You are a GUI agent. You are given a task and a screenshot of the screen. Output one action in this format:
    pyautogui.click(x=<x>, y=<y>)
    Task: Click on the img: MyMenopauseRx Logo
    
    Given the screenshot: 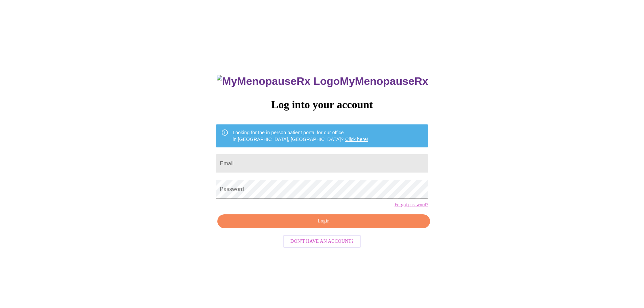 What is the action you would take?
    pyautogui.click(x=278, y=81)
    